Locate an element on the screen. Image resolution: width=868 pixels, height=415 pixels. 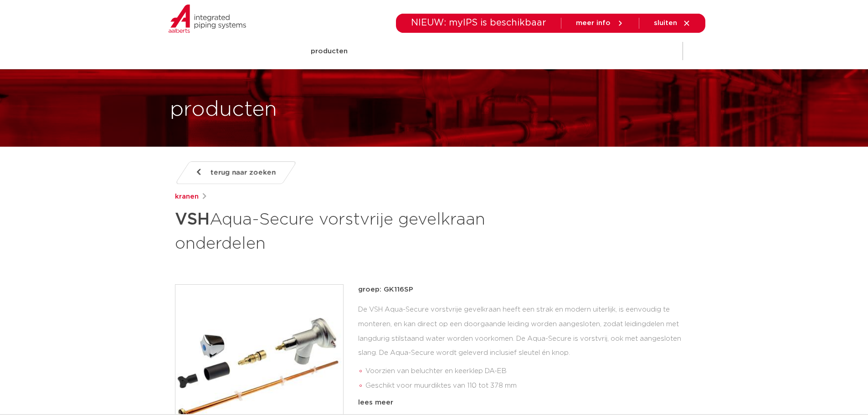
a: meer info is located at coordinates (600, 23).